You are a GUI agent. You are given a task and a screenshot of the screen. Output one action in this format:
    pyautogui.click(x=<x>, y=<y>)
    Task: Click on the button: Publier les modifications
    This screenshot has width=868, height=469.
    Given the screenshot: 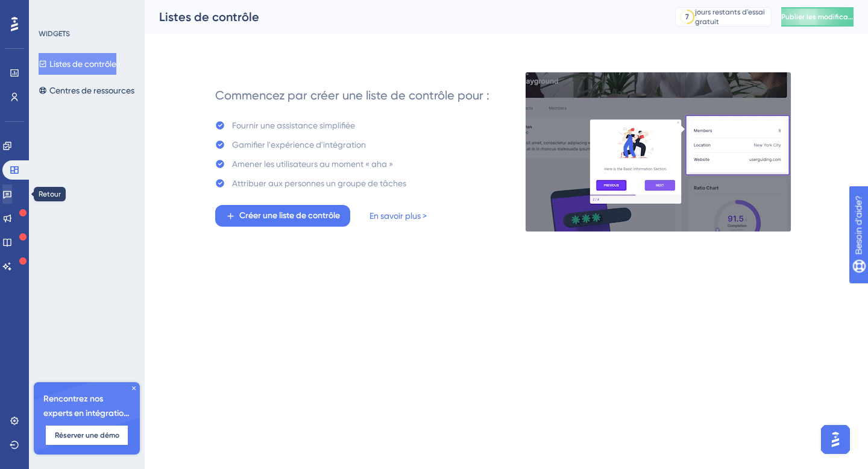 What is the action you would take?
    pyautogui.click(x=817, y=17)
    